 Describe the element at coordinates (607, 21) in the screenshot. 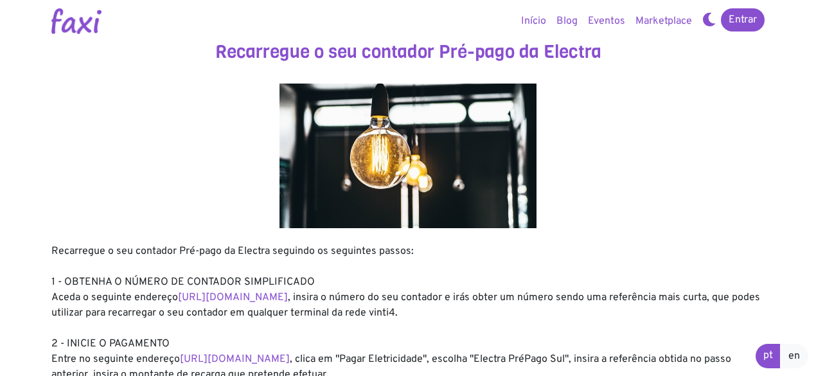

I see `a: Eventos` at that location.